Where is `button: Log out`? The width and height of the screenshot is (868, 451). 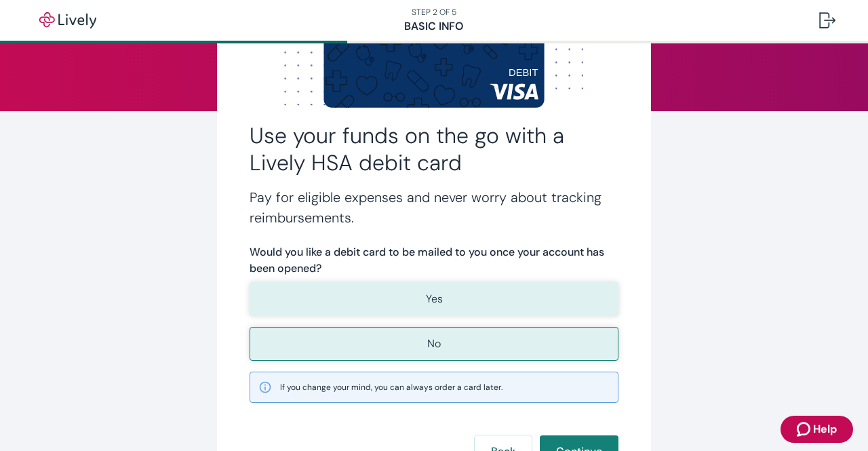
button: Log out is located at coordinates (827, 20).